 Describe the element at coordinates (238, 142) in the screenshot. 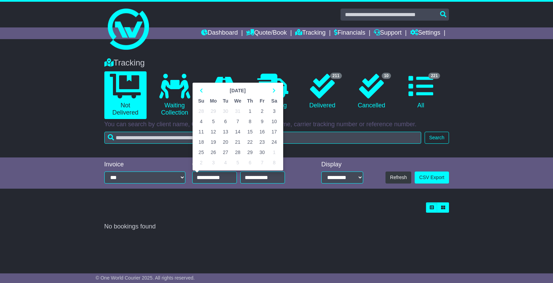

I see `td: 21` at that location.